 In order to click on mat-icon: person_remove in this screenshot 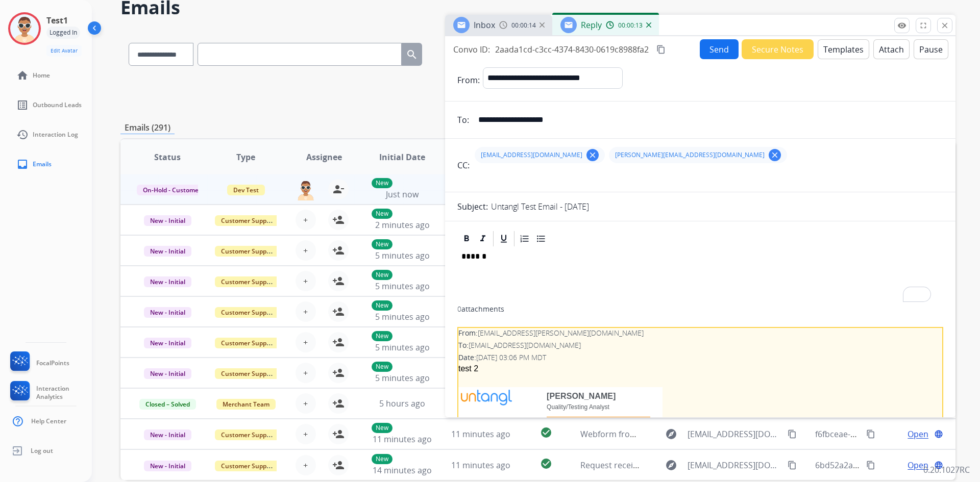, I will do `click(339, 189)`.